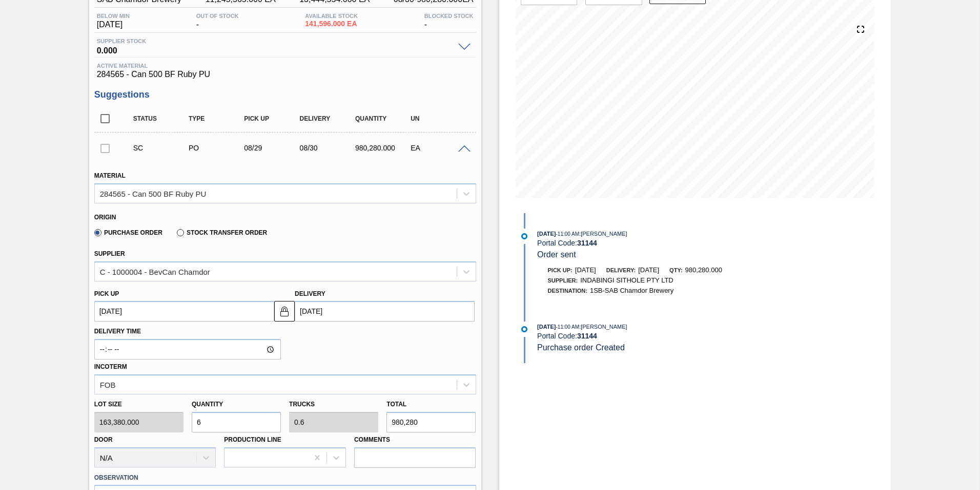  I want to click on span: Below Min, so click(114, 16).